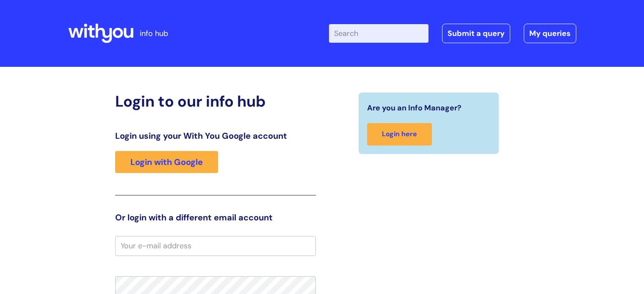  Describe the element at coordinates (550, 33) in the screenshot. I see `a: My queries` at that location.